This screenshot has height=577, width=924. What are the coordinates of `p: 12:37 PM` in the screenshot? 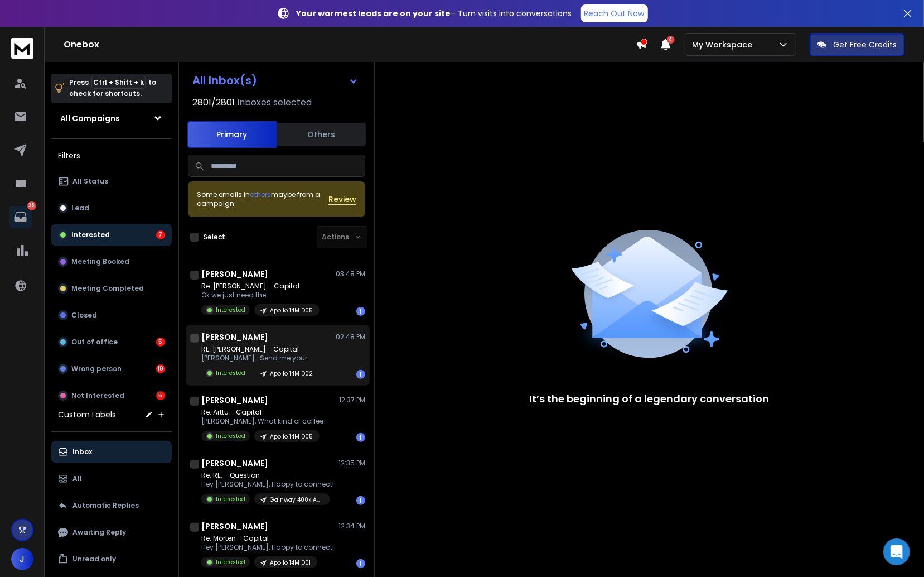 It's located at (352, 400).